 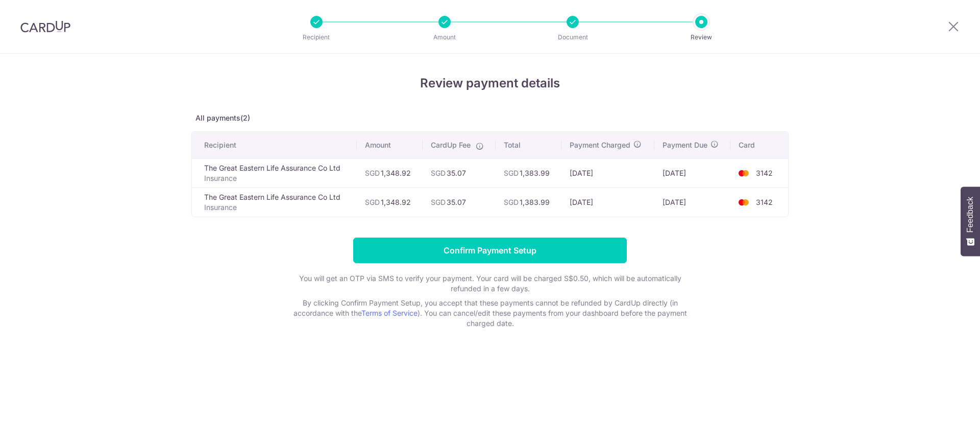 What do you see at coordinates (445, 38) in the screenshot?
I see `p: Amount` at bounding box center [445, 38].